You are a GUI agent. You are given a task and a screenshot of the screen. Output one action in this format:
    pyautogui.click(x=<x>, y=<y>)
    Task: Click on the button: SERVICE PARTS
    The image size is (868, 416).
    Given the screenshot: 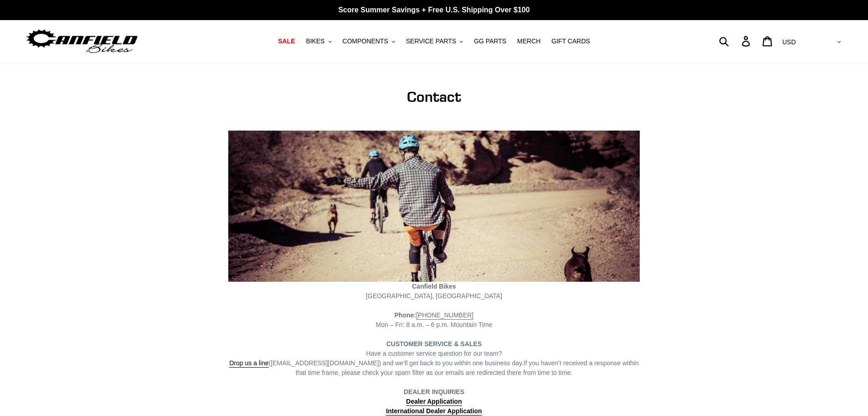 What is the action you would take?
    pyautogui.click(x=434, y=41)
    